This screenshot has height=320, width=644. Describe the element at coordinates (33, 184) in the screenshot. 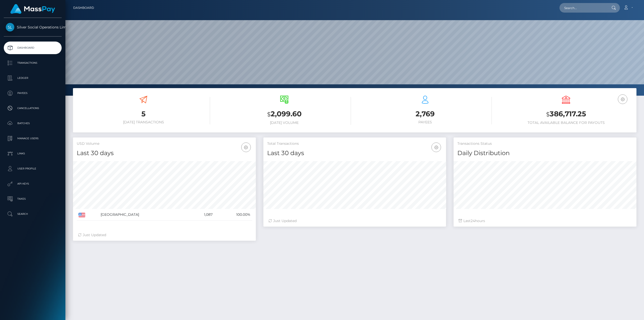

I see `a: API Keys` at that location.